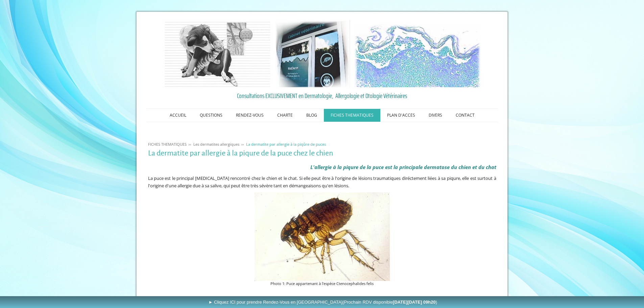 The height and width of the screenshot is (308, 644). I want to click on a: BLOG, so click(312, 115).